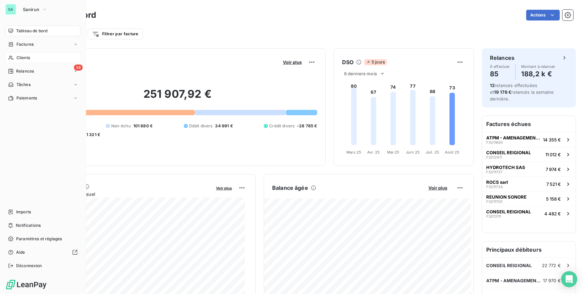 Image resolution: width=584 pixels, height=294 pixels. I want to click on a: 38Relances, so click(43, 71).